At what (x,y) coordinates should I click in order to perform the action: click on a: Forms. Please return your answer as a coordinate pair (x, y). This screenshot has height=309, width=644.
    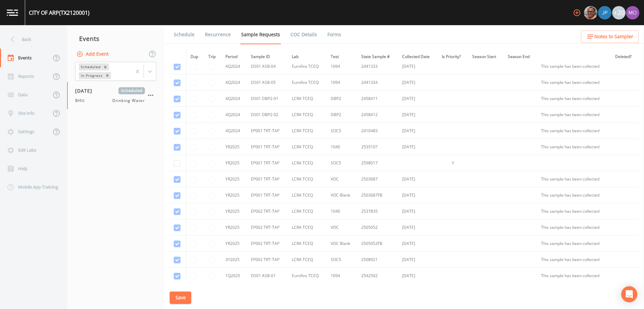
    Looking at the image, I should click on (334, 35).